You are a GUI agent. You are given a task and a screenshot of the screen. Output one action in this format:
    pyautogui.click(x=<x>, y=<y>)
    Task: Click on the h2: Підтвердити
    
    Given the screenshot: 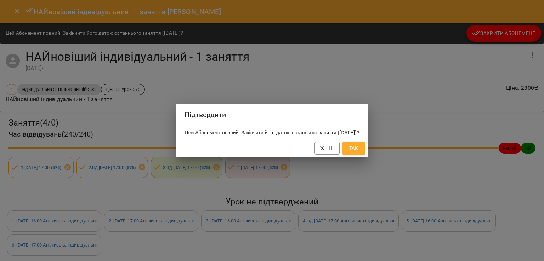 What is the action you would take?
    pyautogui.click(x=272, y=115)
    